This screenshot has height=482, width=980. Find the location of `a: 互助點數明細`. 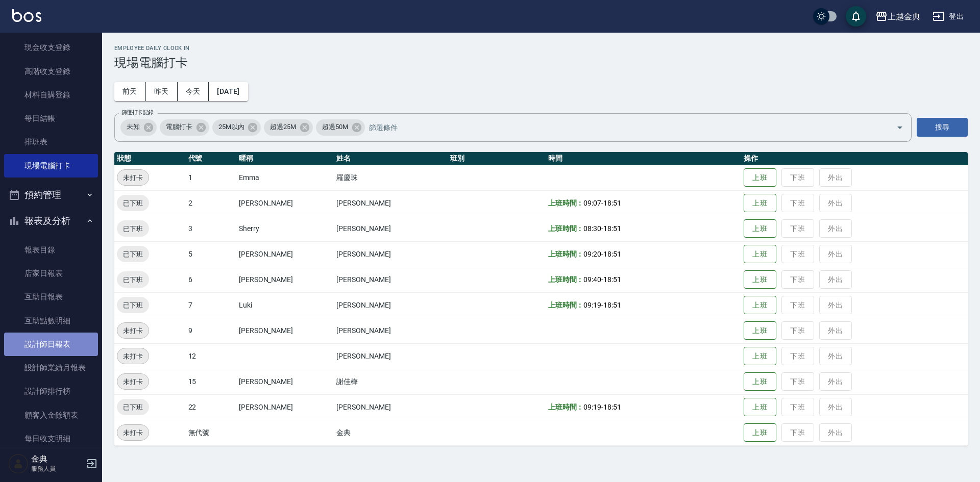

a: 互助點數明細 is located at coordinates (51, 321).